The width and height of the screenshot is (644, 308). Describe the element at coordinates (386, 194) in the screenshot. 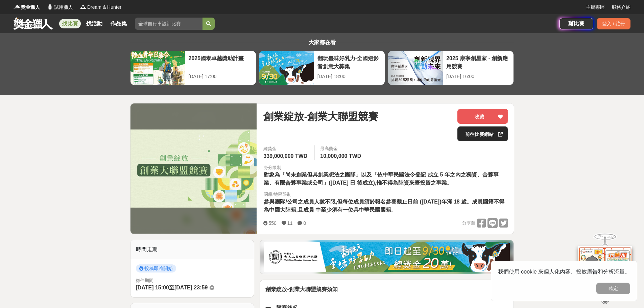

I see `div: 國籍/地區限制` at that location.